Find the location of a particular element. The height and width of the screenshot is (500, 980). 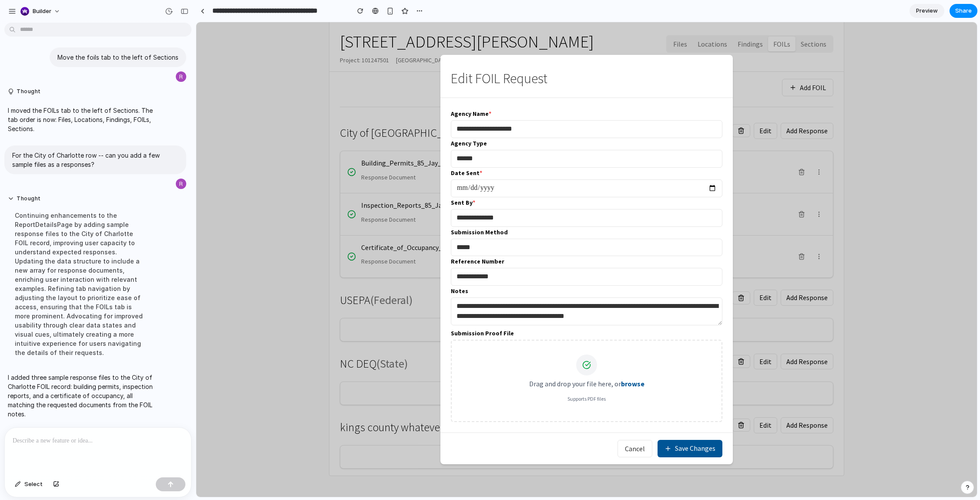

label: Submission Proof File is located at coordinates (286, 311).